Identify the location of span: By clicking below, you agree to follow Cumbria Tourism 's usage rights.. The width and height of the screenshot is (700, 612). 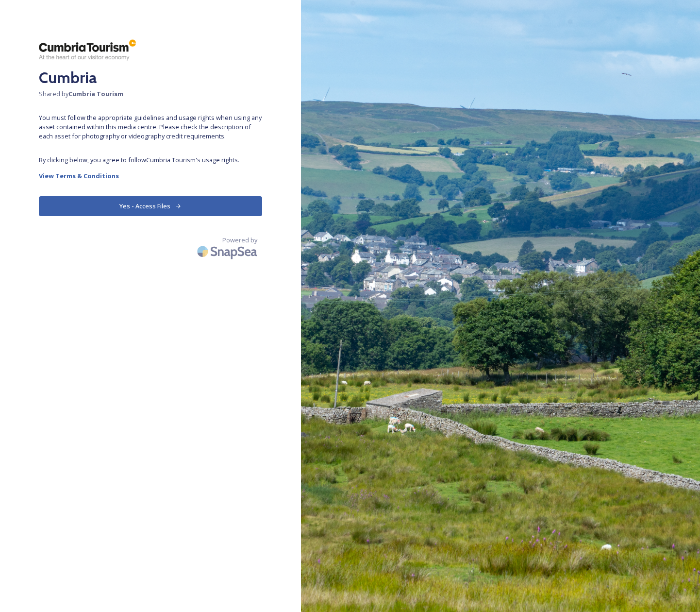
(150, 160).